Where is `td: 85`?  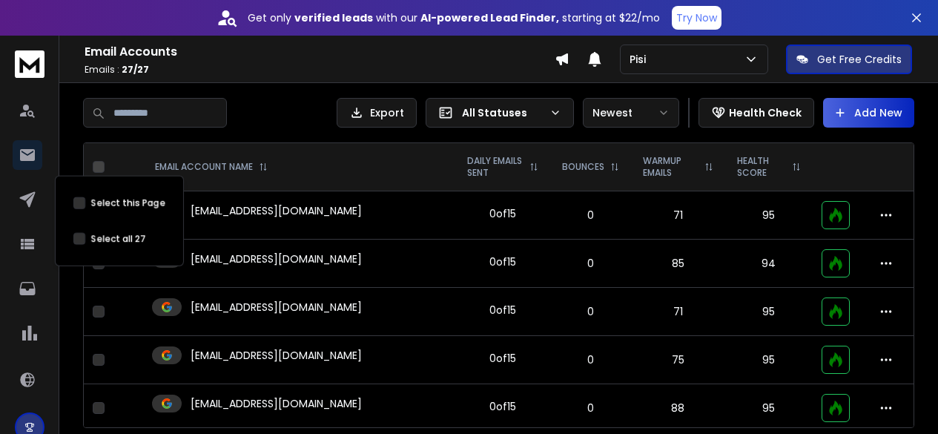
td: 85 is located at coordinates (678, 263).